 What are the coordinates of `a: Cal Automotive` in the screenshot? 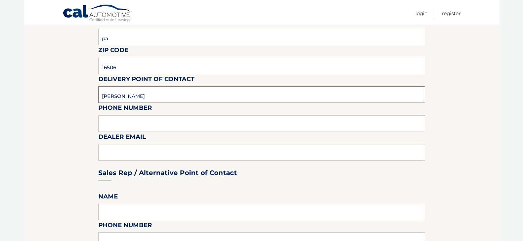 It's located at (97, 14).